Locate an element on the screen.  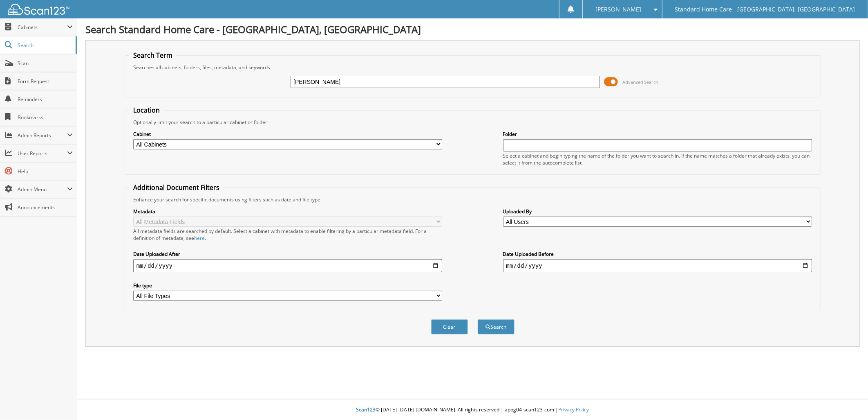
input: end is located at coordinates (658, 265).